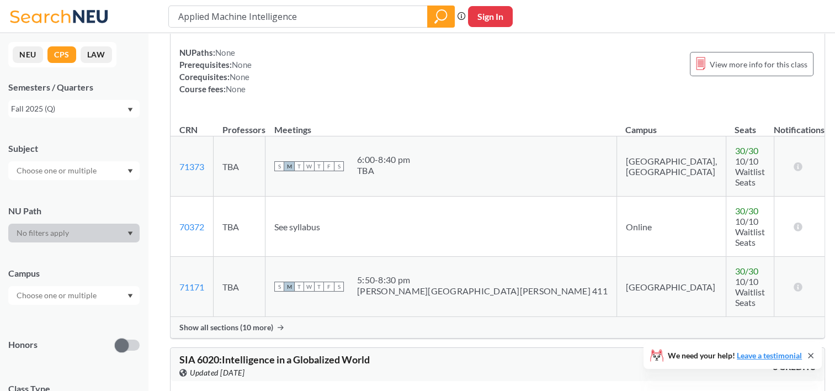  Describe the element at coordinates (96, 55) in the screenshot. I see `button: LAW` at that location.